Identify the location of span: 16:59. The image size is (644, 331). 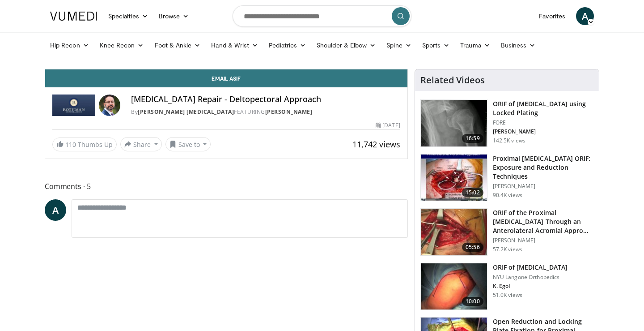
(473, 139).